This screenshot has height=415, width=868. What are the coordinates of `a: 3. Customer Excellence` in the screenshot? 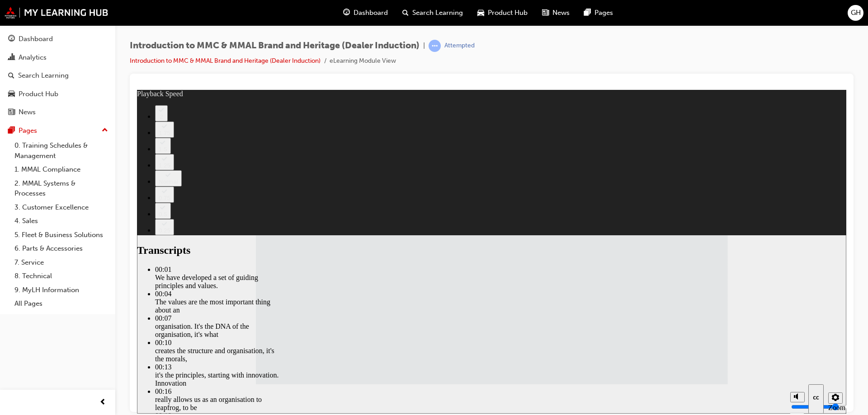 It's located at (61, 208).